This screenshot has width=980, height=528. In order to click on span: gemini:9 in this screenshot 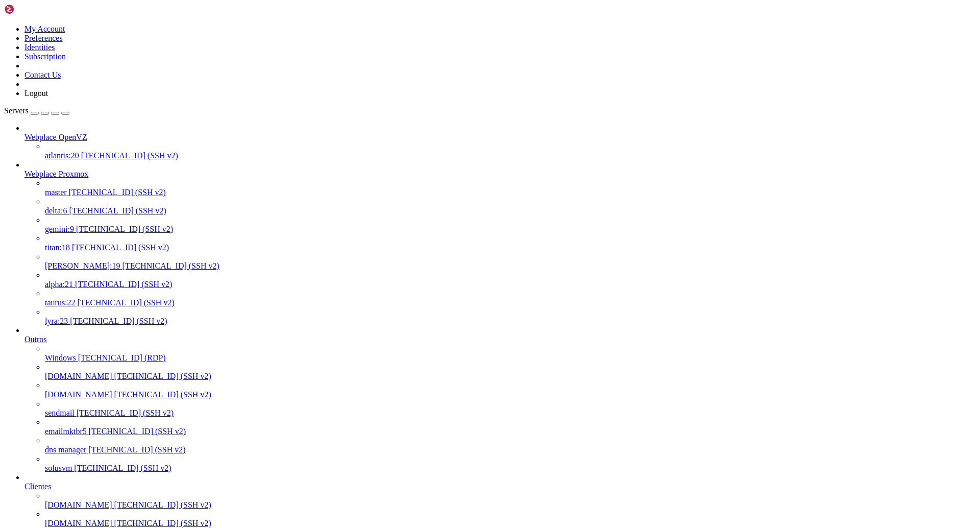, I will do `click(59, 229)`.